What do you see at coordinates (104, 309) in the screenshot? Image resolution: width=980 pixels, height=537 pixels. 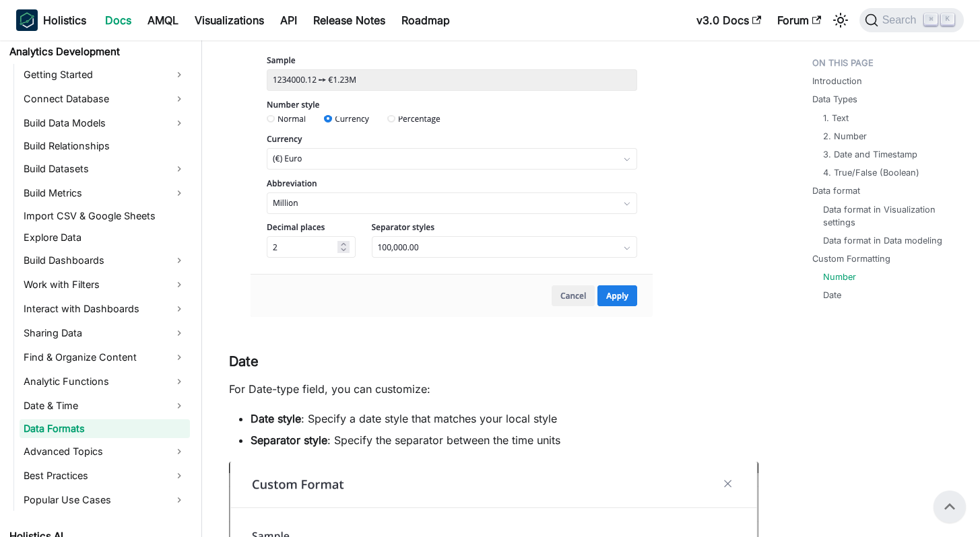 I see `a: Interact with Dashboards` at bounding box center [104, 309].